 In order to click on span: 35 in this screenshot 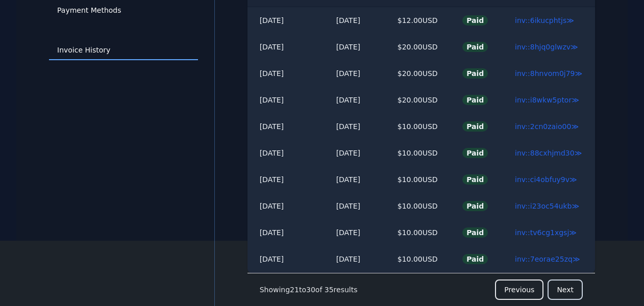, I will do `click(329, 290)`.